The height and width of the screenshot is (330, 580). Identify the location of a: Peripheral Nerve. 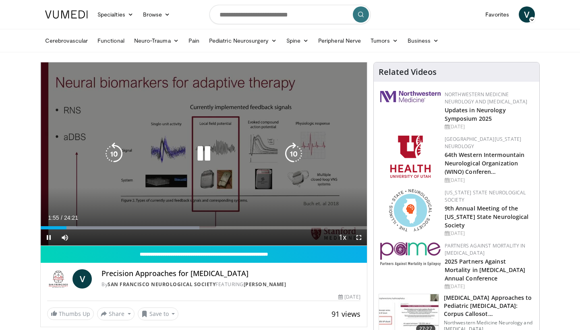
(340, 41).